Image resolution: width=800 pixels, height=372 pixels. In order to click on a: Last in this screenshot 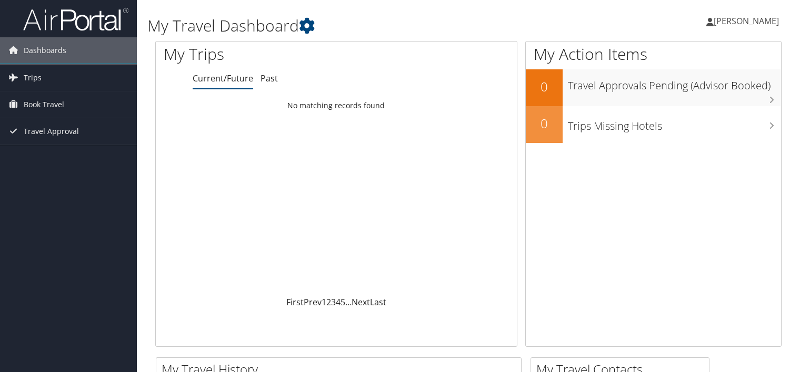, I will do `click(378, 302)`.